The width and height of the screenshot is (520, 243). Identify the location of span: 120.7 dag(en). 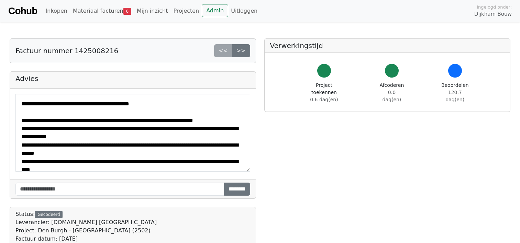
(455, 96).